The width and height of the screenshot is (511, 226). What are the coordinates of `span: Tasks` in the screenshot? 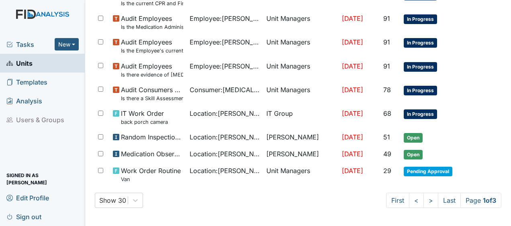 It's located at (31, 45).